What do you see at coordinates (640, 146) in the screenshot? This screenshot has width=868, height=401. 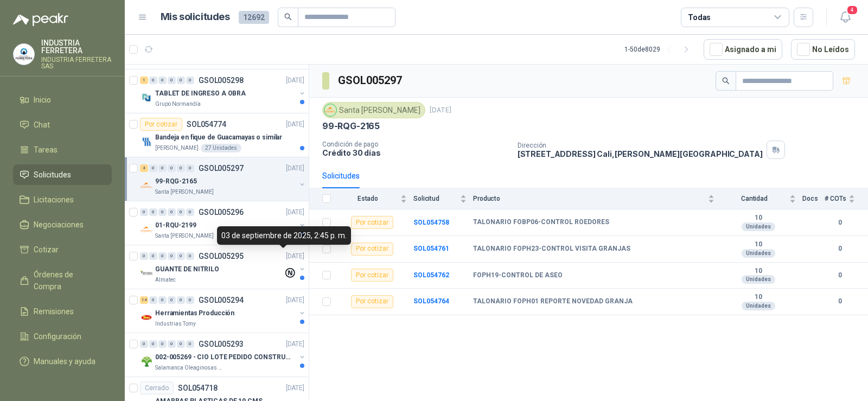 I see `p: Dirección` at bounding box center [640, 146].